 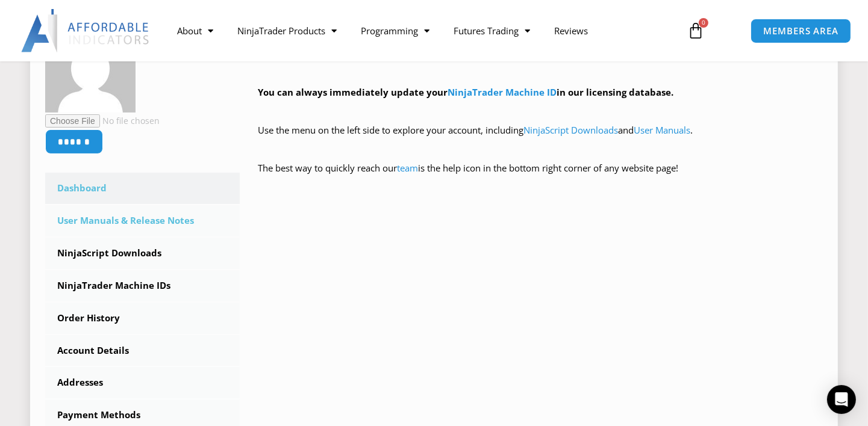 What do you see at coordinates (704, 23) in the screenshot?
I see `span: 0` at bounding box center [704, 23].